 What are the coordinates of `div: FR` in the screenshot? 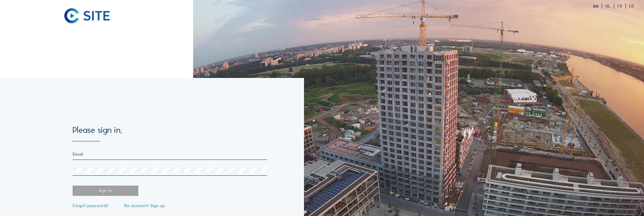 It's located at (621, 6).